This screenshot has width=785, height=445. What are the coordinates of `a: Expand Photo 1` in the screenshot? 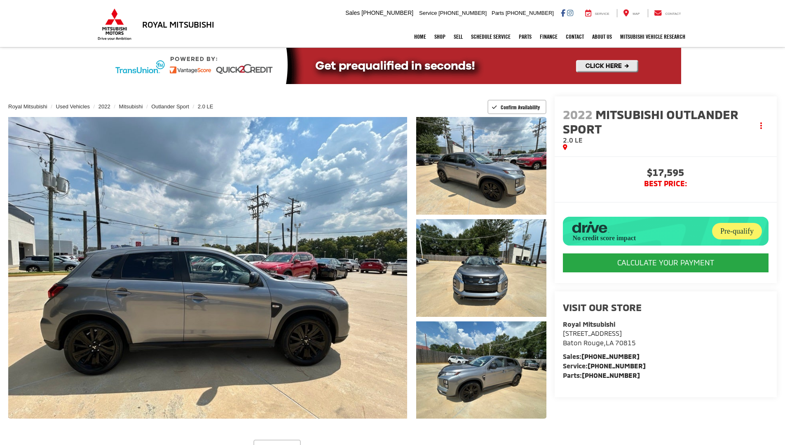 It's located at (482, 166).